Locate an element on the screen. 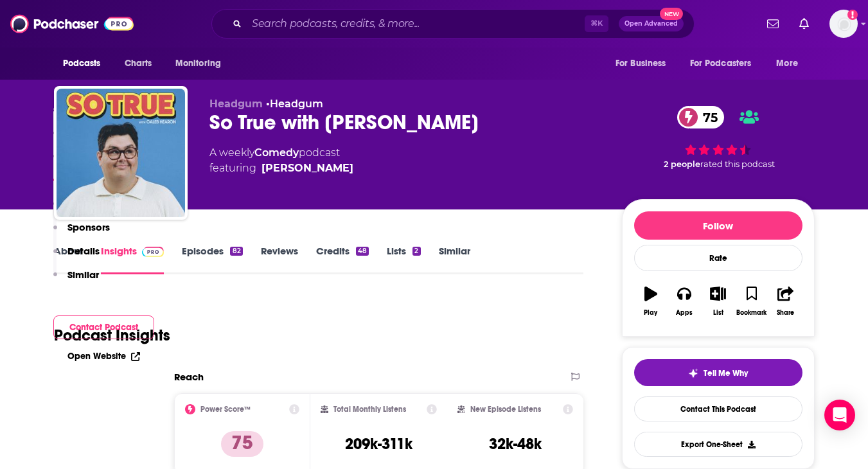 This screenshot has height=469, width=868. a: Contact This Podcast is located at coordinates (719, 408).